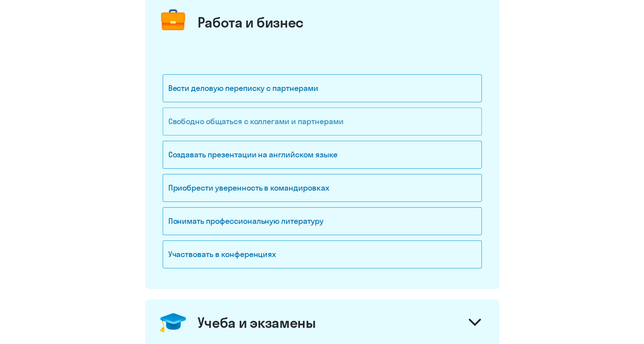 This screenshot has height=344, width=644. What do you see at coordinates (257, 322) in the screenshot?
I see `div: Учеба и экзамены` at bounding box center [257, 322].